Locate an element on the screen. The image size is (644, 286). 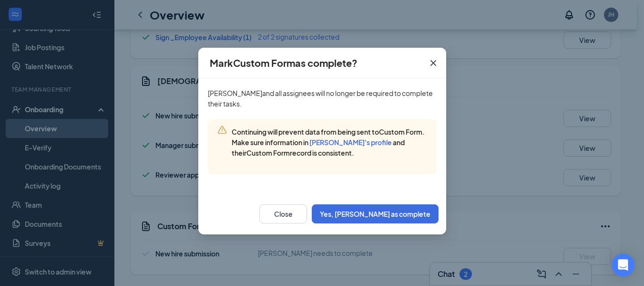
svg: Warning is located at coordinates (222, 130).